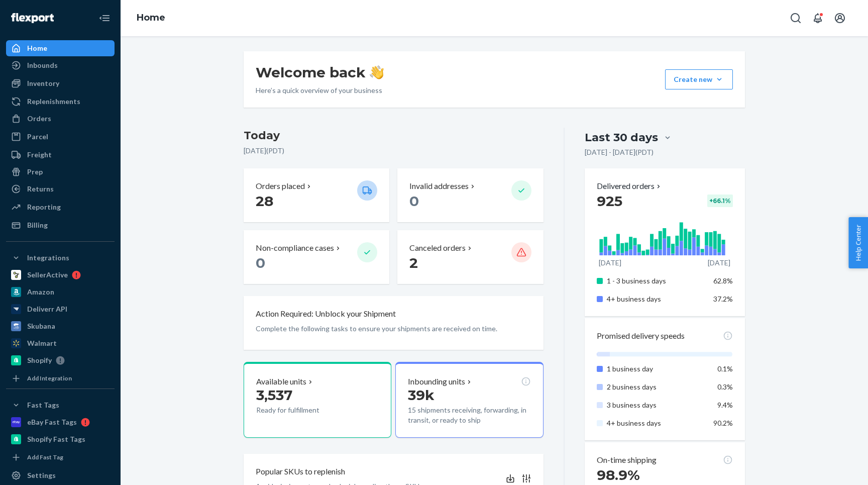 The width and height of the screenshot is (868, 485). I want to click on span: 0.3%, so click(725, 386).